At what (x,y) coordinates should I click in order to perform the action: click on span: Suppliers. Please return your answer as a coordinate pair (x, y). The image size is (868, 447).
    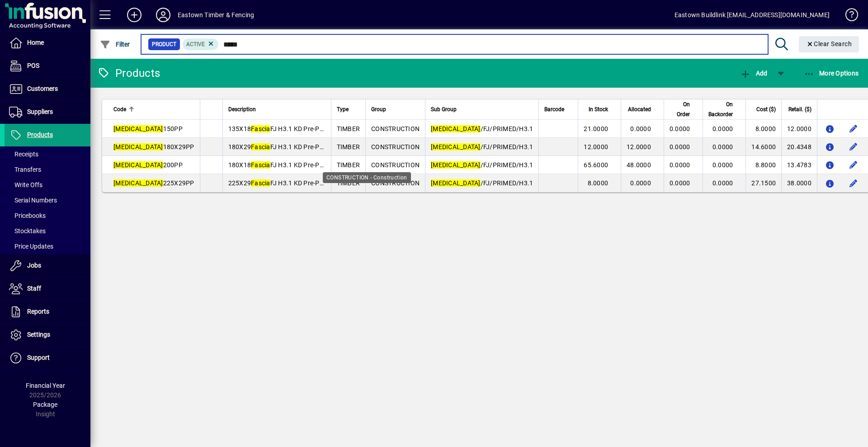
    Looking at the image, I should click on (40, 112).